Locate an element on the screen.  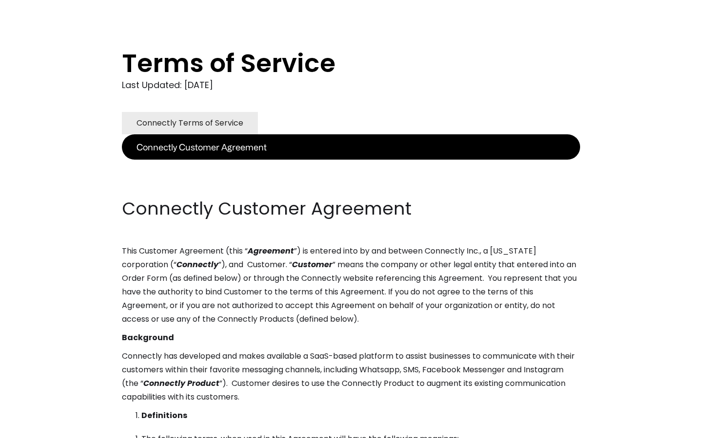
strong: Definitions is located at coordinates (164, 416).